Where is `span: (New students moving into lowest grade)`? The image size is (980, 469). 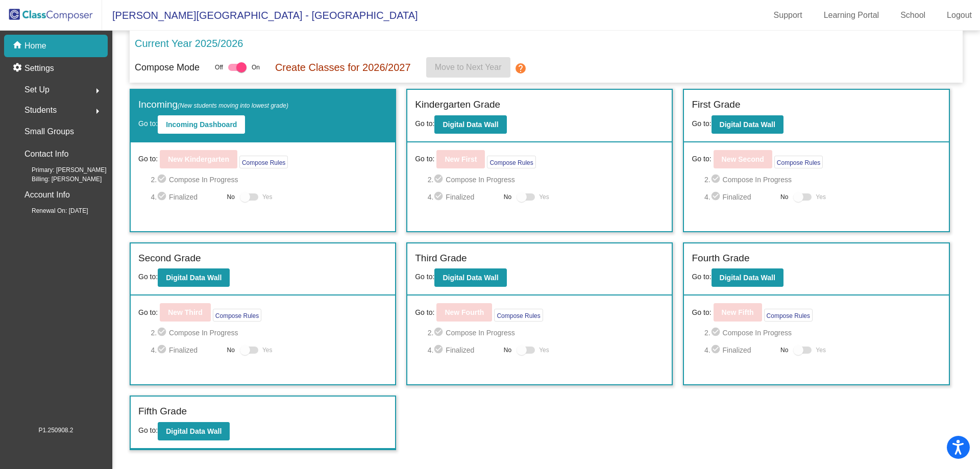 span: (New students moving into lowest grade) is located at coordinates (232, 105).